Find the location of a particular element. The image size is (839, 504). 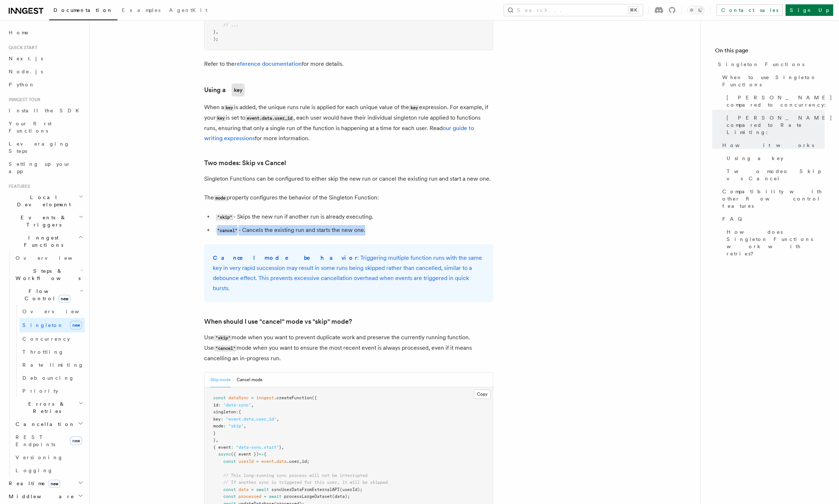

span: processed is located at coordinates (249, 496).